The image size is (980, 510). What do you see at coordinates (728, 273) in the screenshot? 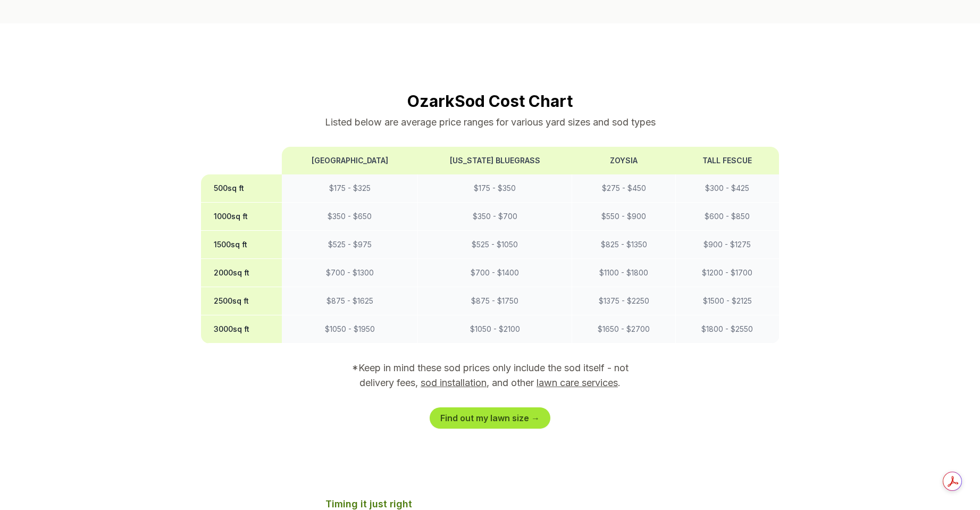
I see `td: $ 1200 - $ 1700` at bounding box center [728, 273].